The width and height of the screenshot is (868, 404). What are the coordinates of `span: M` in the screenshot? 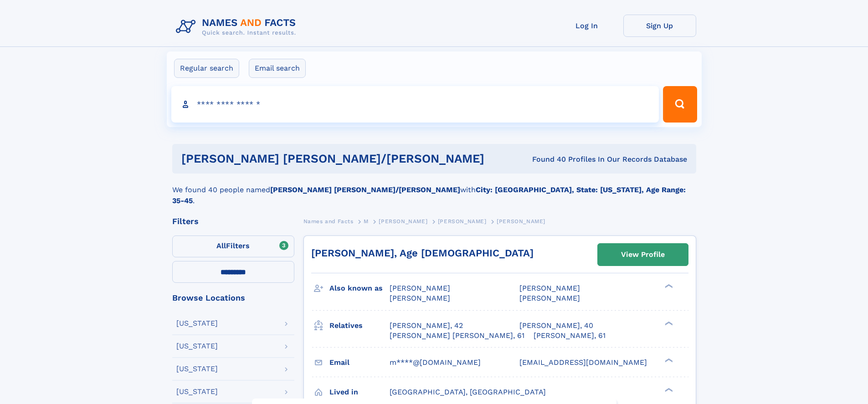 It's located at (366, 221).